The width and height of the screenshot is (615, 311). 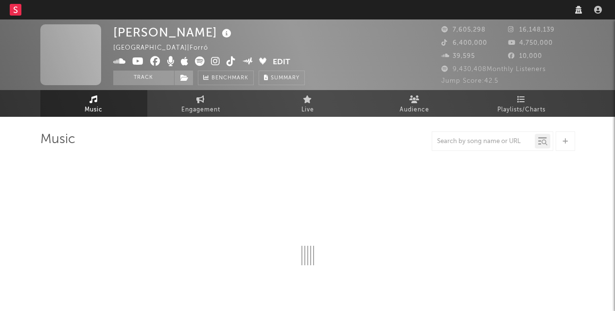 What do you see at coordinates (415, 103) in the screenshot?
I see `a: Audience` at bounding box center [415, 103].